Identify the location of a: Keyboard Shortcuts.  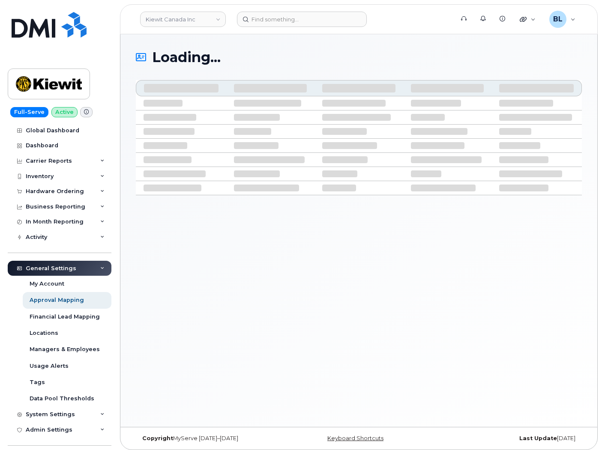
(355, 438).